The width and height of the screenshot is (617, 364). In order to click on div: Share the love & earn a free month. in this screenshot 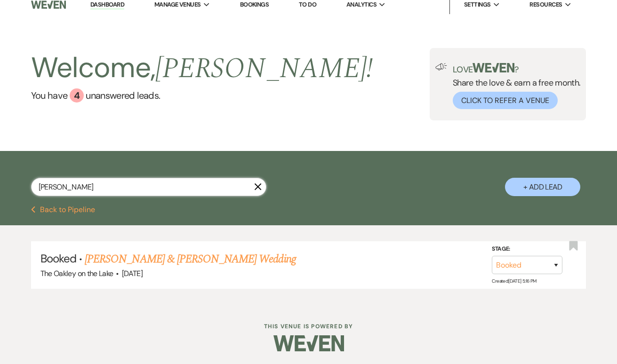, I will do `click(514, 86)`.